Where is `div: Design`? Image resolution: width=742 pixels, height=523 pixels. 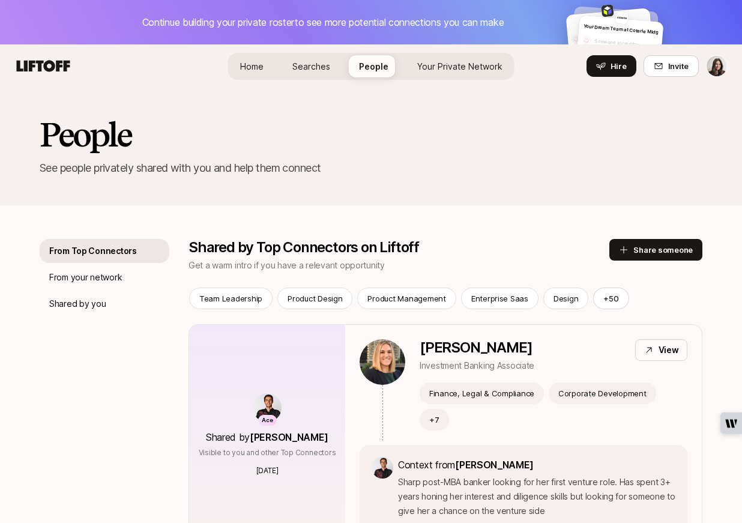 div: Design is located at coordinates (565, 298).